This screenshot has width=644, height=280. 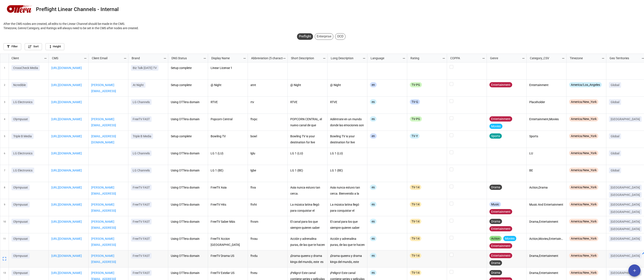 What do you see at coordinates (228, 188) in the screenshot?
I see `p: FreeTV Asia` at bounding box center [228, 188].